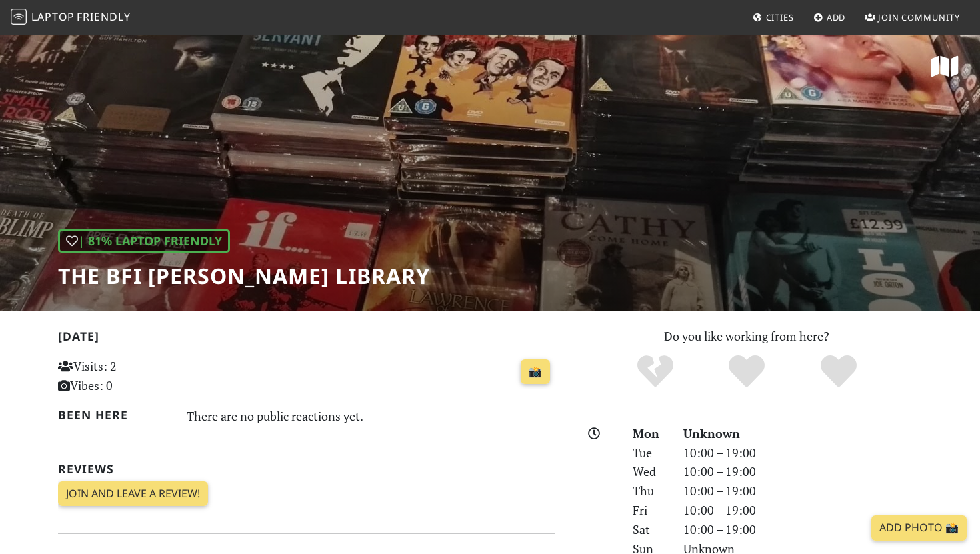  I want to click on span: Friendly, so click(103, 17).